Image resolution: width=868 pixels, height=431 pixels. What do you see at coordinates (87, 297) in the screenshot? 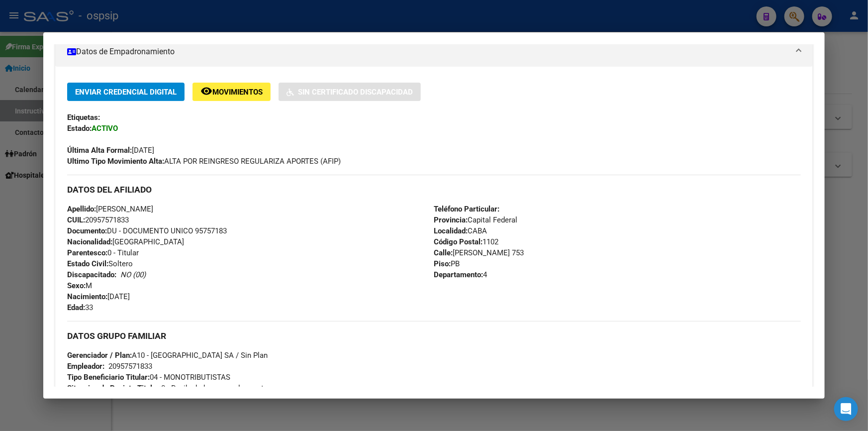
I see `strong: Nacimiento:` at bounding box center [87, 297].